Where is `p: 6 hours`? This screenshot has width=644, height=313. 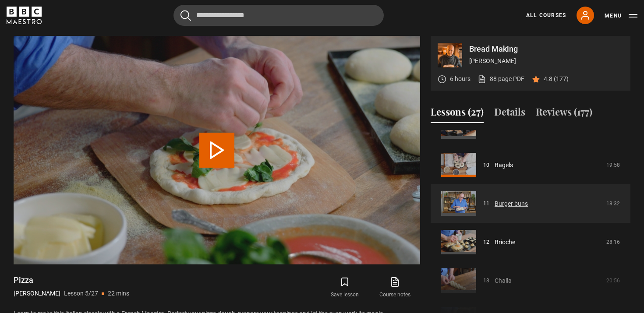 p: 6 hours is located at coordinates (460, 79).